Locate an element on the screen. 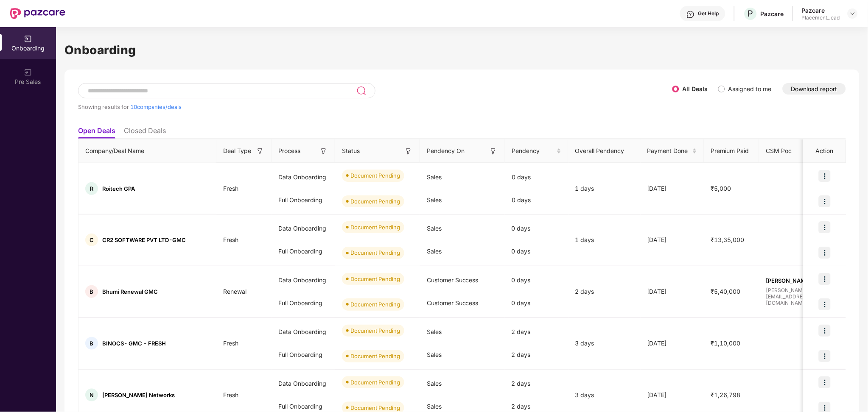 This screenshot has width=868, height=412. span: Deal Type is located at coordinates (237, 151).